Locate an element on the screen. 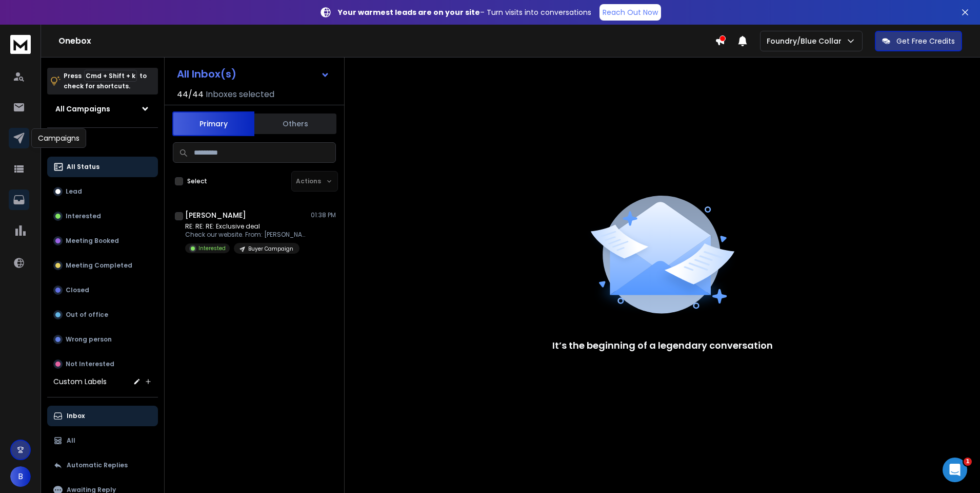 This screenshot has width=980, height=493. h1: Onebox is located at coordinates (387, 41).